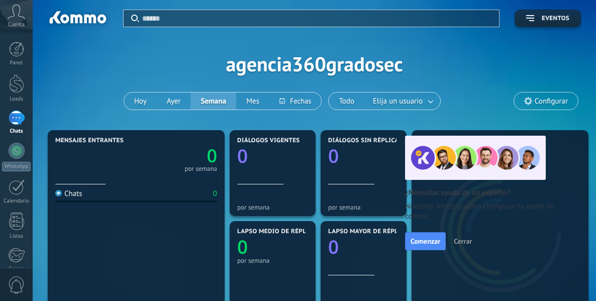 This screenshot has height=301, width=596. Describe the element at coordinates (268, 141) in the screenshot. I see `span: Diálogos vigentes` at that location.